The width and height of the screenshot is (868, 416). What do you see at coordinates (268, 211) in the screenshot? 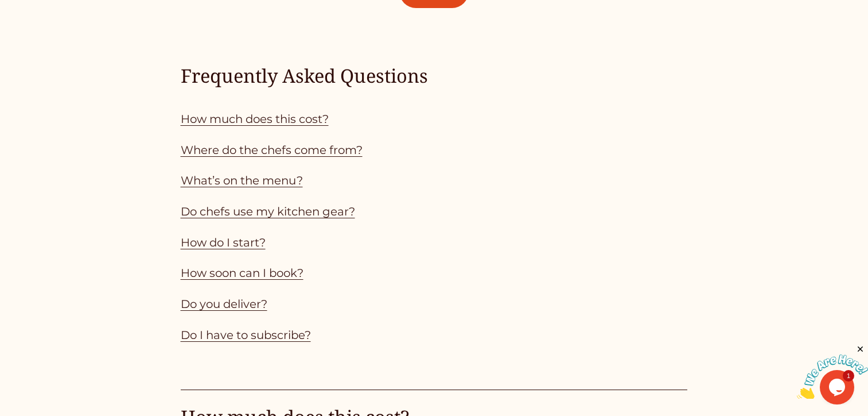
I see `a: Do chefs use my kitchen gear?` at bounding box center [268, 211].